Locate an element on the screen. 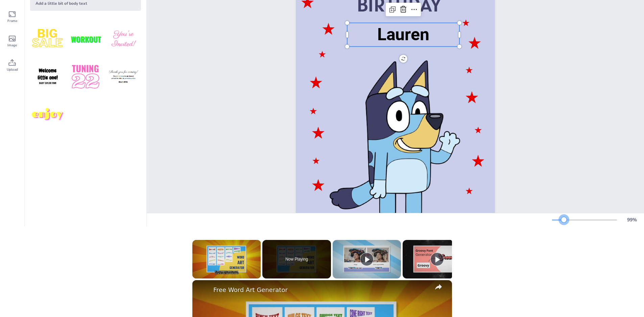  span: Upload is located at coordinates (12, 69).